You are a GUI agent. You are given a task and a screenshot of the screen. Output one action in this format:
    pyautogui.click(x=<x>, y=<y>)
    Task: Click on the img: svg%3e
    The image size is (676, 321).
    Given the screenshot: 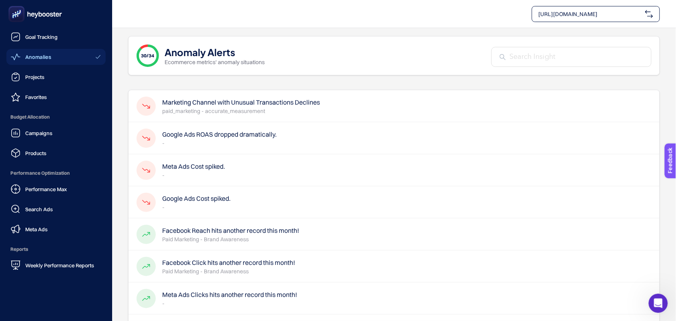 What is the action you would take?
    pyautogui.click(x=649, y=14)
    